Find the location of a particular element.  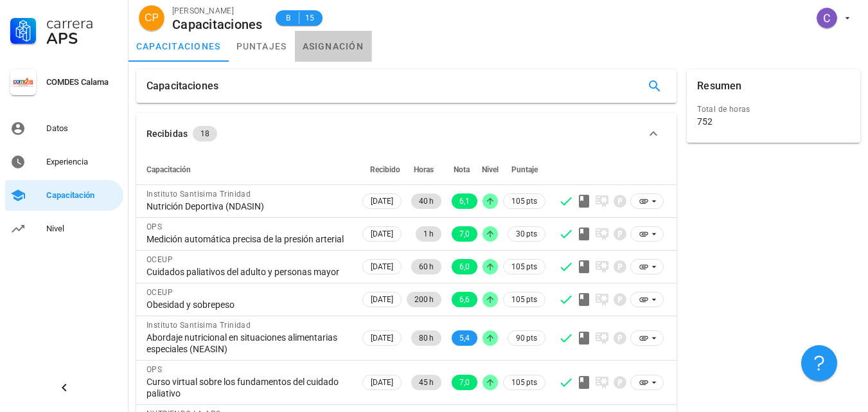

span: 30 pts is located at coordinates (526, 234).